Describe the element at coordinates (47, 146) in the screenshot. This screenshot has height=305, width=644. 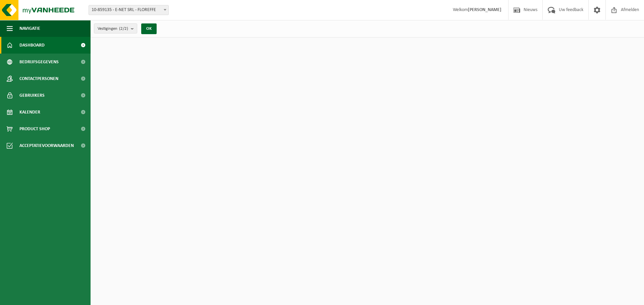
I see `span: Acceptatievoorwaarden` at that location.